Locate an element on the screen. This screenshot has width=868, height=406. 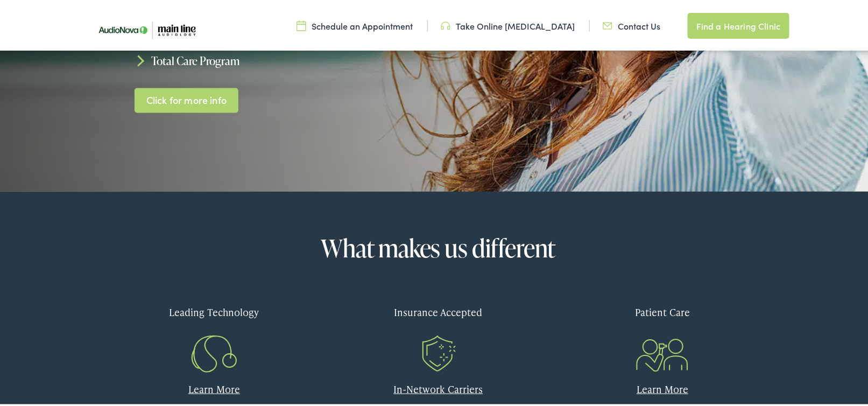
div: Patient Care is located at coordinates (663, 309).